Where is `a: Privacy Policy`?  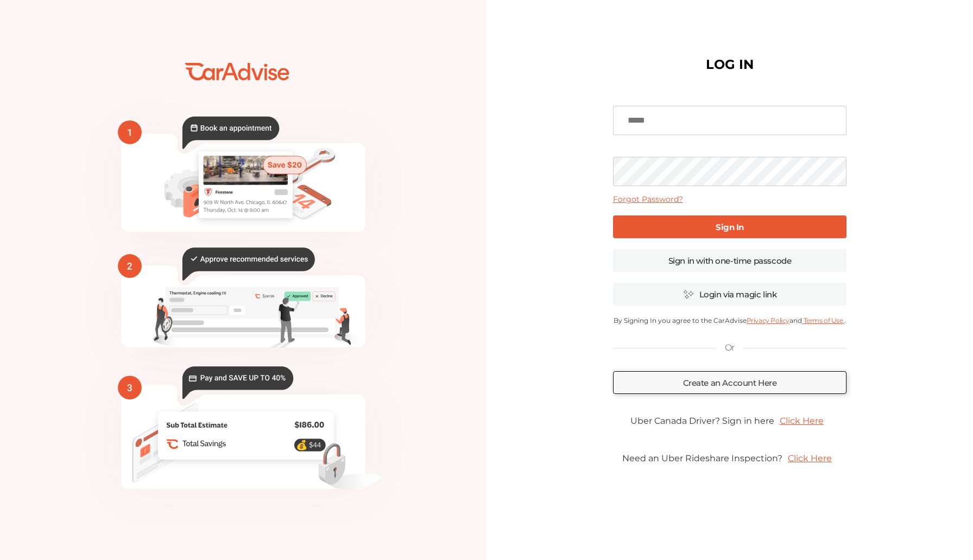
a: Privacy Policy is located at coordinates (768, 320).